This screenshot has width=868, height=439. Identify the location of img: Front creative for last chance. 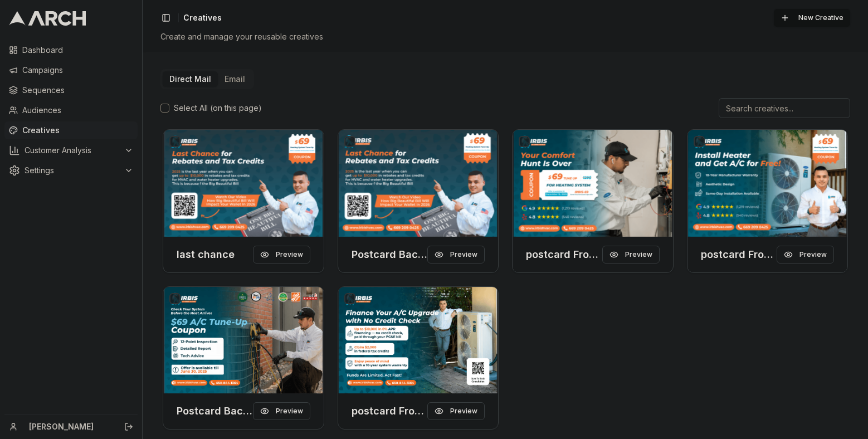
(243, 183).